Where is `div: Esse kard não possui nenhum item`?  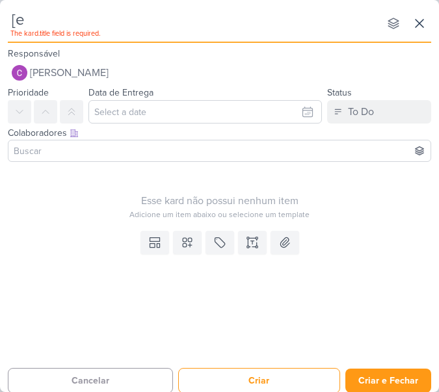
div: Esse kard não possui nenhum item is located at coordinates (219, 201).